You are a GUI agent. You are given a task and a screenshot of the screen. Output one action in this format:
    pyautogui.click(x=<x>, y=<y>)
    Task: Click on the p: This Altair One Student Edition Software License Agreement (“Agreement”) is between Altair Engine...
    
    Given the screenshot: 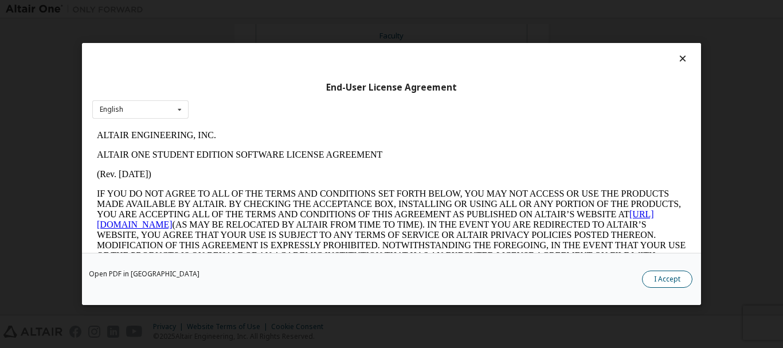 What is the action you would take?
    pyautogui.click(x=299, y=175)
    